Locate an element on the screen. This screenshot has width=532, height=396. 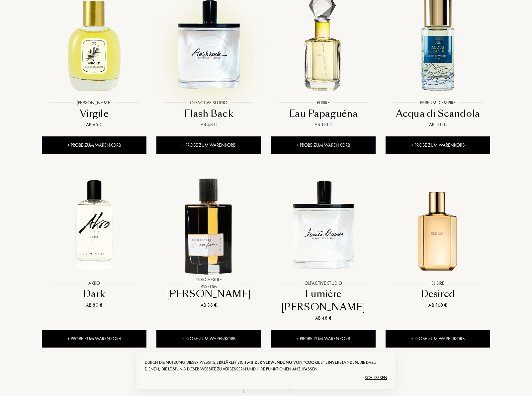
div: Ab 65 € is located at coordinates (94, 124).